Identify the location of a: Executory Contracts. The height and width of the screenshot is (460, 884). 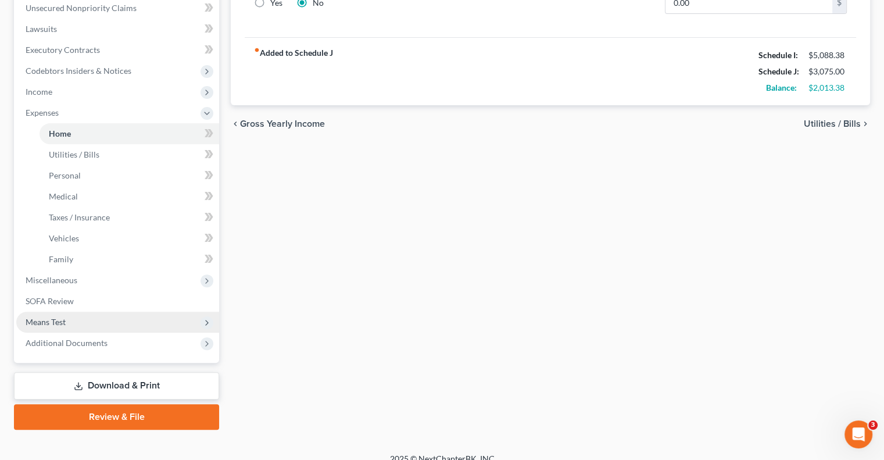
(117, 50).